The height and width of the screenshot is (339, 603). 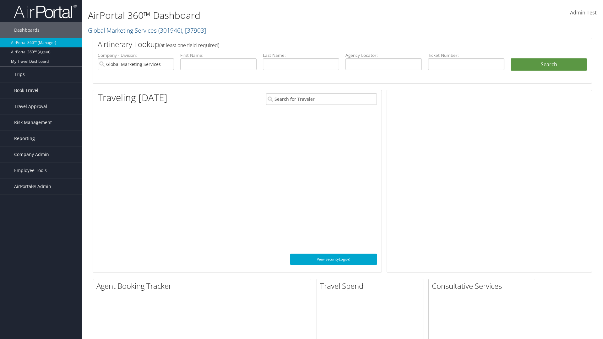 I want to click on span: Company Admin, so click(x=31, y=155).